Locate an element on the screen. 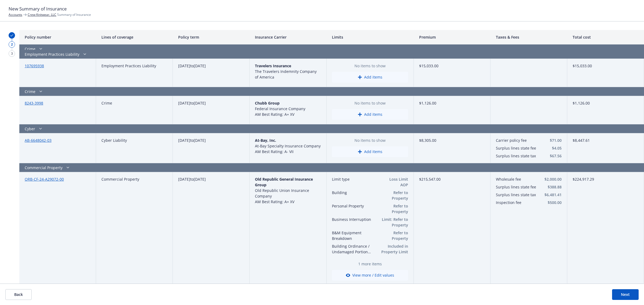 The width and height of the screenshot is (644, 305). h1: New Summary of Insurance is located at coordinates (322, 9).